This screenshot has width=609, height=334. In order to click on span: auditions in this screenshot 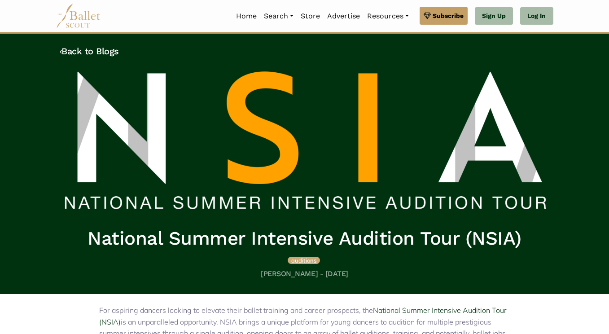, I will do `click(304, 260)`.